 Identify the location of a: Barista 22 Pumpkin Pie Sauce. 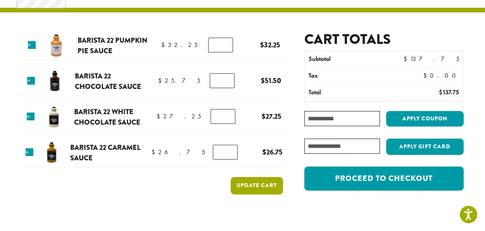
(112, 45).